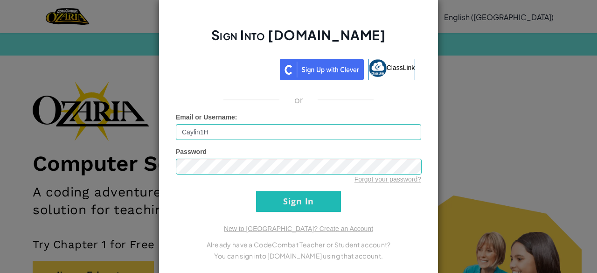 The image size is (597, 273). I want to click on p: or, so click(298, 100).